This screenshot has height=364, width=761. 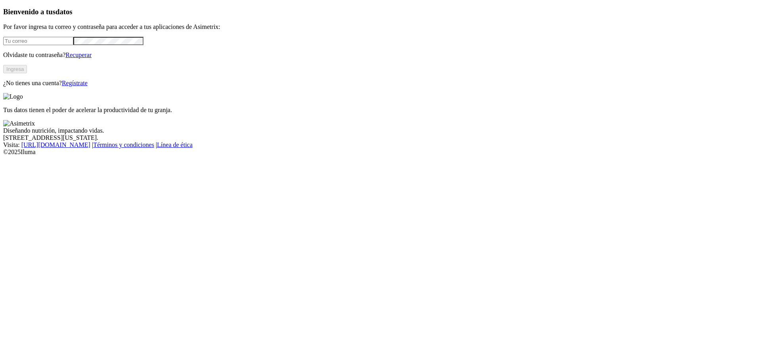 I want to click on span: datos, so click(x=64, y=11).